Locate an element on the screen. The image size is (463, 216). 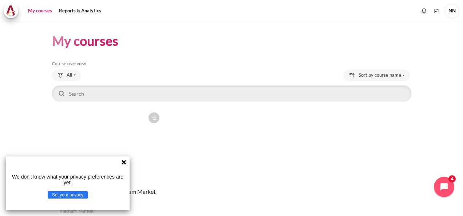
button: Languages is located at coordinates (437, 11).